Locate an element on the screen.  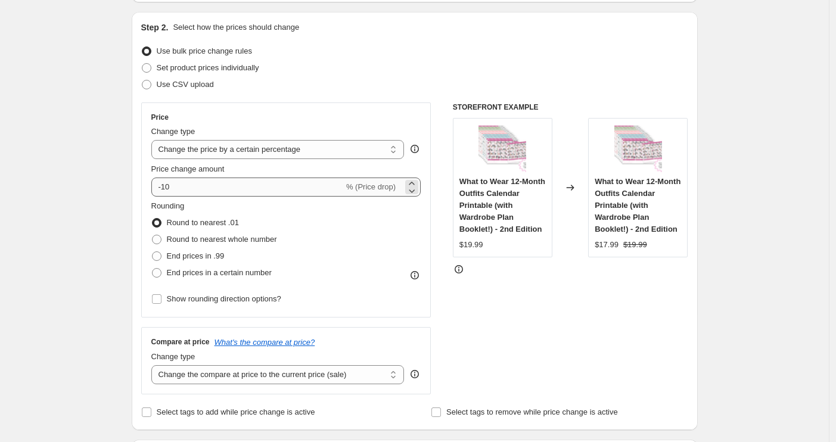
span: End prices in .99 is located at coordinates (196, 256).